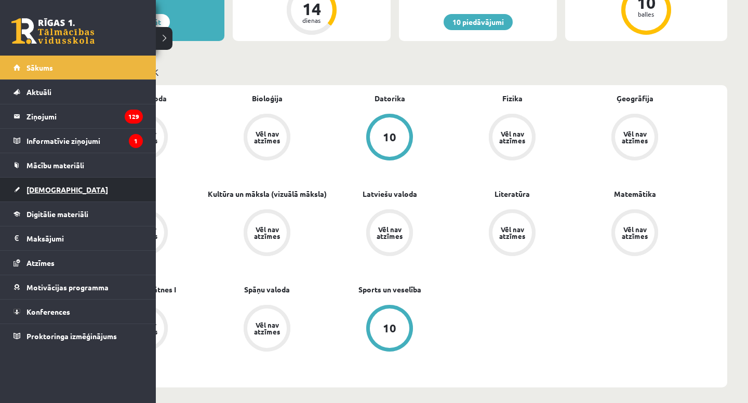 The height and width of the screenshot is (403, 748). I want to click on a: Proktoringa izmēģinājums, so click(78, 336).